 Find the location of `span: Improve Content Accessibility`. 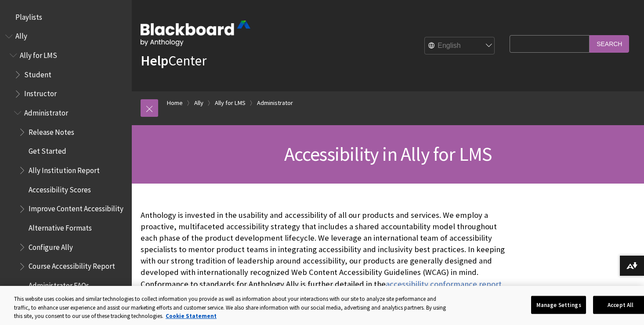

span: Improve Content Accessibility is located at coordinates (76, 207).